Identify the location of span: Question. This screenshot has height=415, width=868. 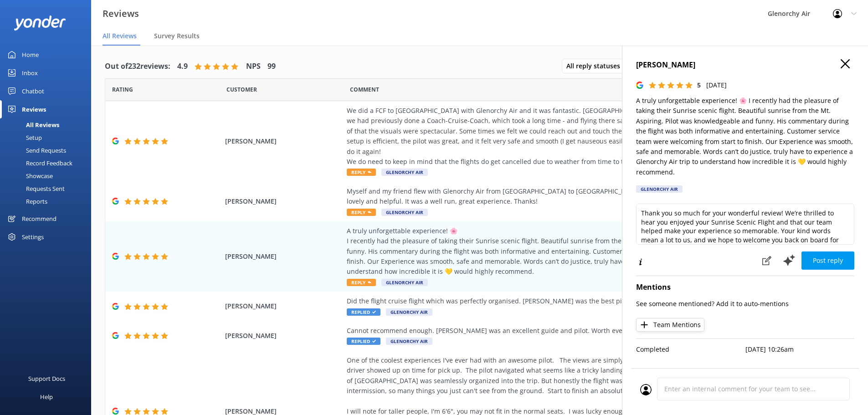
(364, 89).